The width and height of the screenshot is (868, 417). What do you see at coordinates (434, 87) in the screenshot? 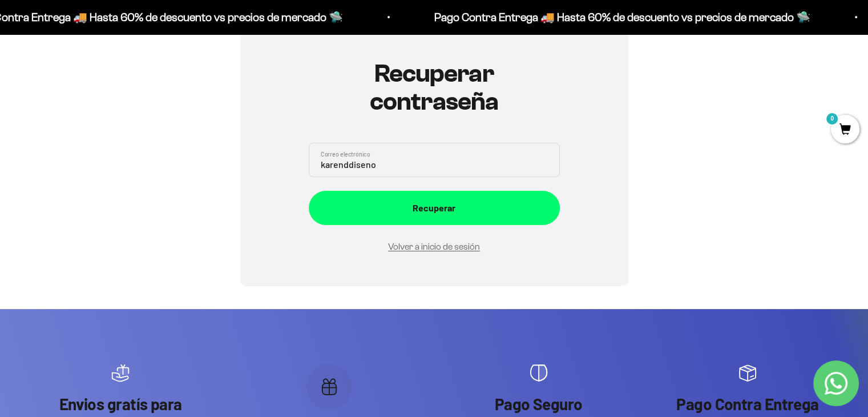
I see `h1: Recuperar contraseña` at bounding box center [434, 87].